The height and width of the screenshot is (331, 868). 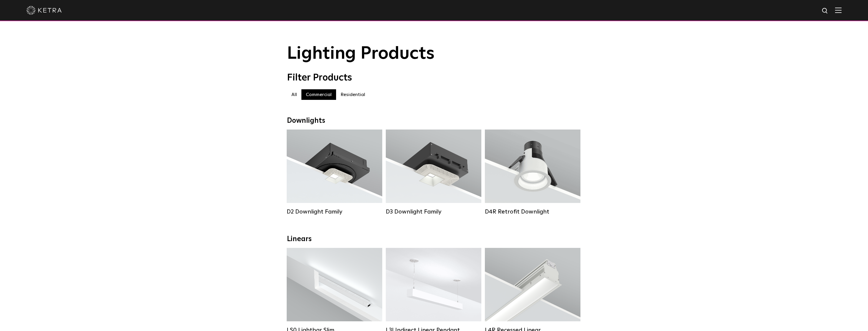 I want to click on div: Filter Products, so click(x=434, y=78).